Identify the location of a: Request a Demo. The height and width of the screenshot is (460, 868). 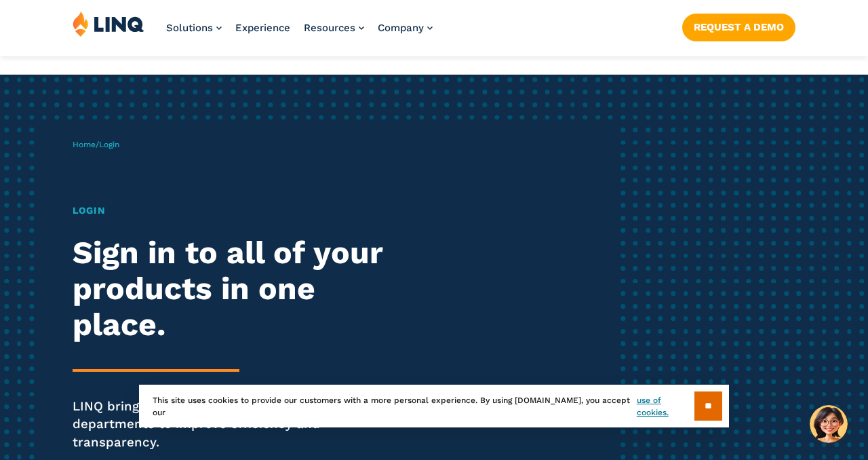
(738, 27).